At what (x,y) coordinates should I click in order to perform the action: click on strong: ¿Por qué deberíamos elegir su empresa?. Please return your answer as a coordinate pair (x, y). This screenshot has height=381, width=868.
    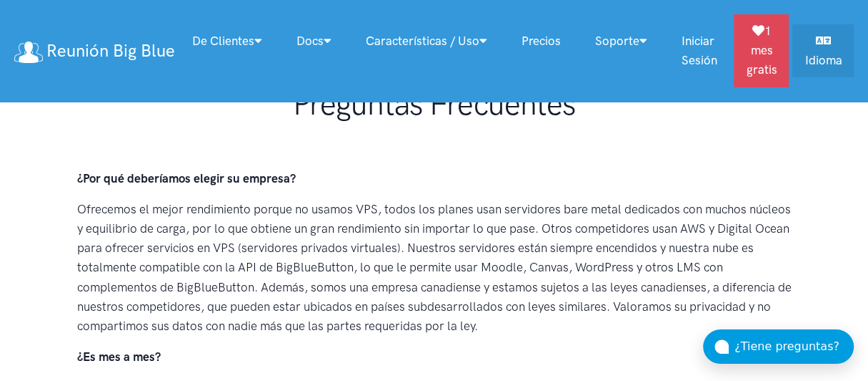
    Looking at the image, I should click on (187, 178).